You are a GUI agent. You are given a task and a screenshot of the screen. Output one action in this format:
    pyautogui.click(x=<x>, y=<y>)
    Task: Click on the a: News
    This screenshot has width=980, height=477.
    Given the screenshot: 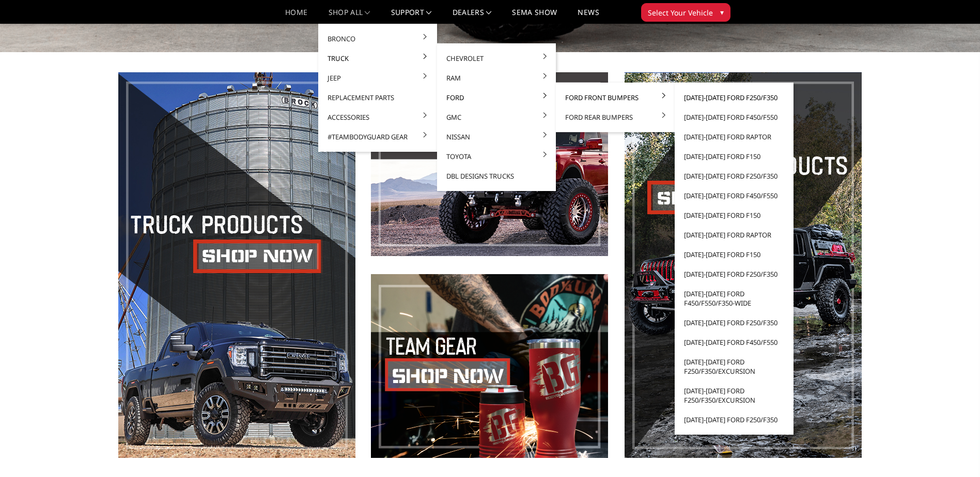 What is the action you would take?
    pyautogui.click(x=588, y=16)
    